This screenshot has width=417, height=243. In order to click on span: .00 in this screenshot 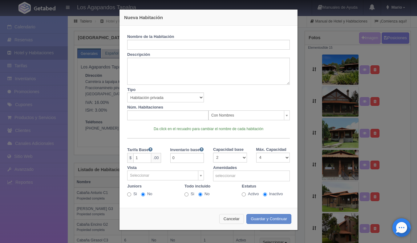, I will do `click(156, 158)`.